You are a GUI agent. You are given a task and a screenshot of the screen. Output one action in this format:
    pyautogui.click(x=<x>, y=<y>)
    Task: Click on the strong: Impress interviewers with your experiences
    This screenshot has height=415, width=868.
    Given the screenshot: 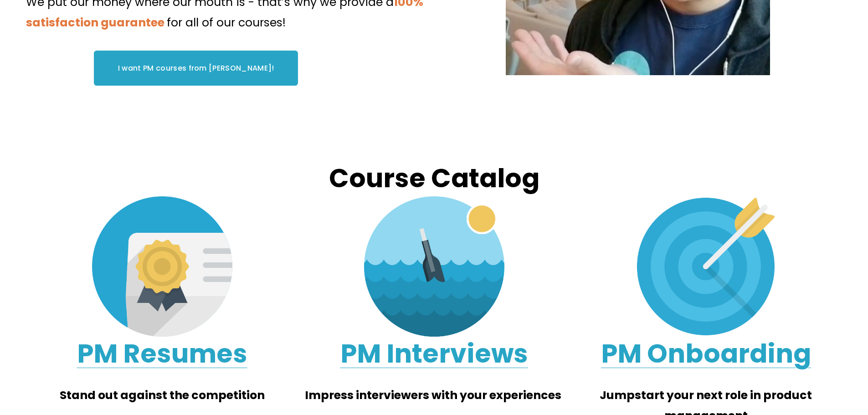 What is the action you would take?
    pyautogui.click(x=432, y=395)
    